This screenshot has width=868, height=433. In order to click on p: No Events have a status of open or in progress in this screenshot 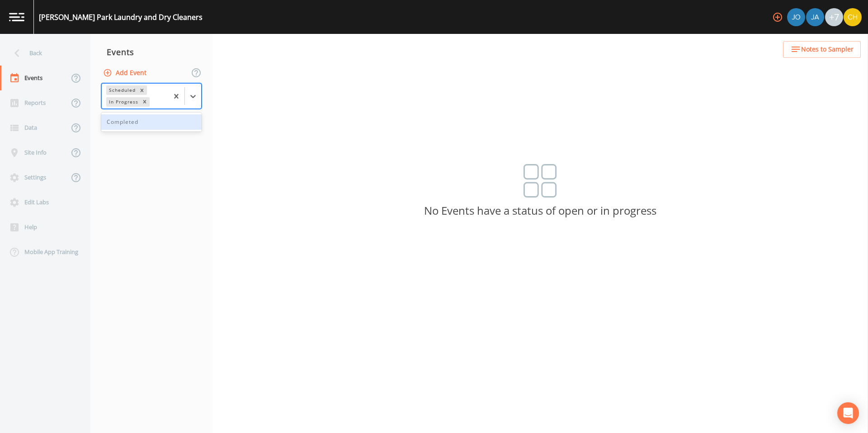, I will do `click(540, 210)`.